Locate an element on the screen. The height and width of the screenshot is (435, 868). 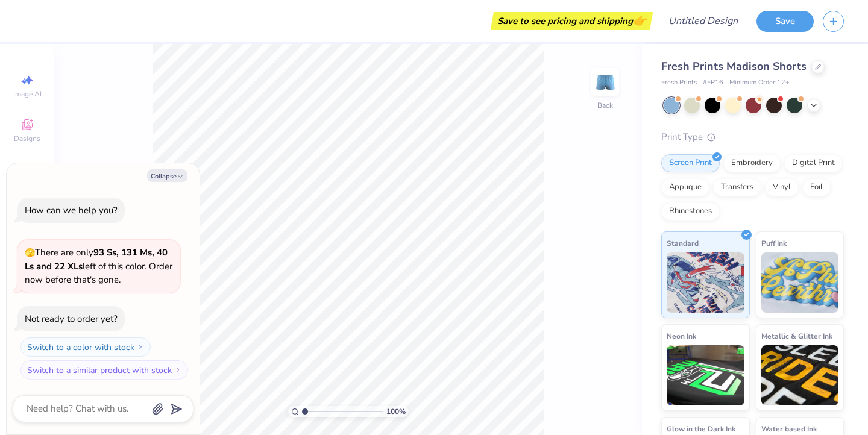
div: Vinyl is located at coordinates (782, 187).